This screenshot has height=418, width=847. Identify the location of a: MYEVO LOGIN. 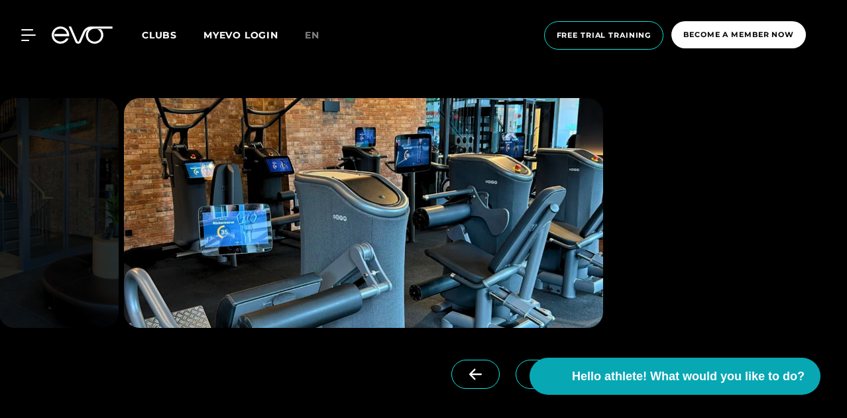
(241, 35).